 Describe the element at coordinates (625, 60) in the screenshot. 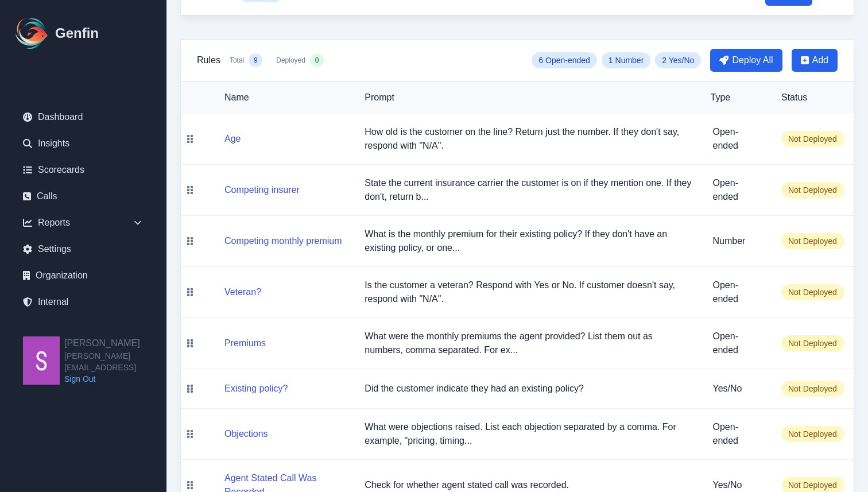

I see `span: 1 Number` at that location.